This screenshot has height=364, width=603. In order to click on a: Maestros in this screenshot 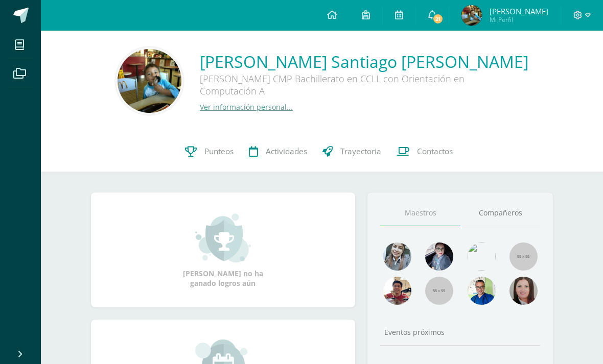, I will do `click(420, 213)`.